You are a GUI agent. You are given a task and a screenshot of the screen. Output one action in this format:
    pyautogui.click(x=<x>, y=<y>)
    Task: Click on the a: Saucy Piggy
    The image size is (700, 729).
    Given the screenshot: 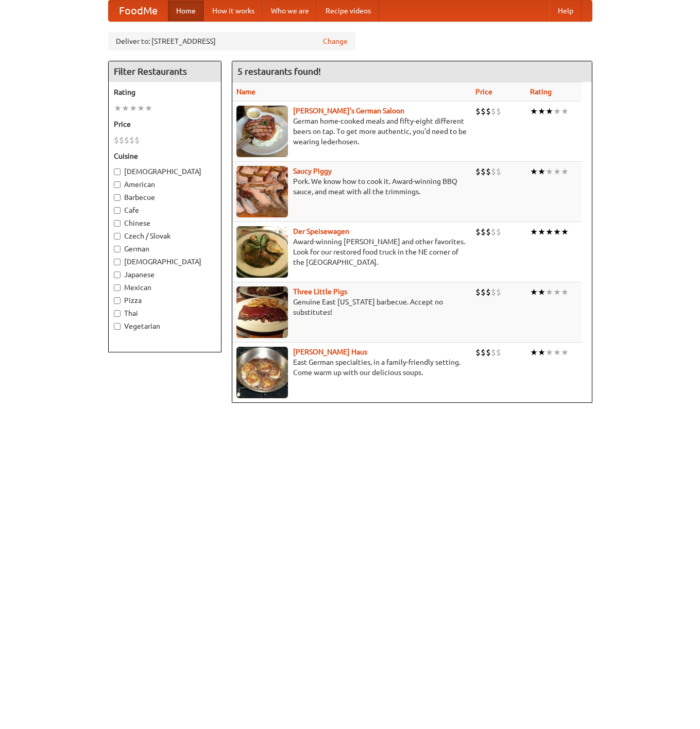 What is the action you would take?
    pyautogui.click(x=312, y=171)
    